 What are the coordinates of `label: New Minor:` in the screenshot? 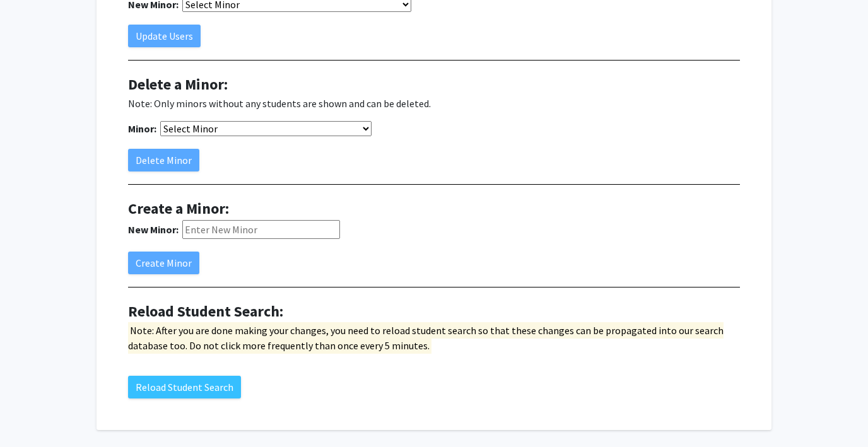 It's located at (153, 230).